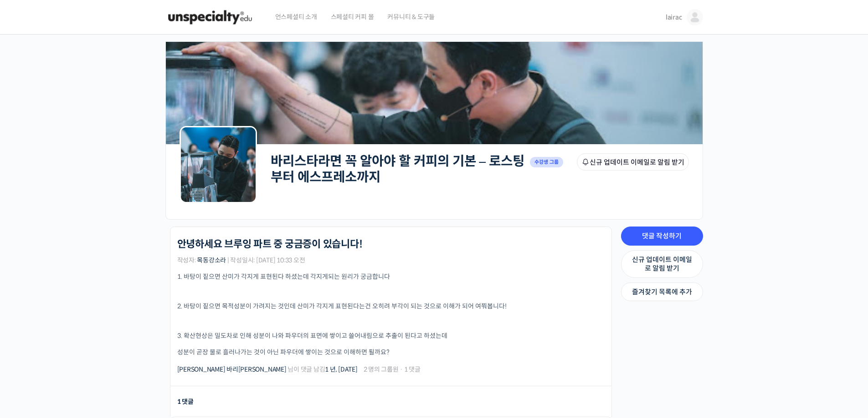 This screenshot has width=868, height=418. What do you see at coordinates (211, 260) in the screenshot?
I see `a: 목동강소라` at bounding box center [211, 260].